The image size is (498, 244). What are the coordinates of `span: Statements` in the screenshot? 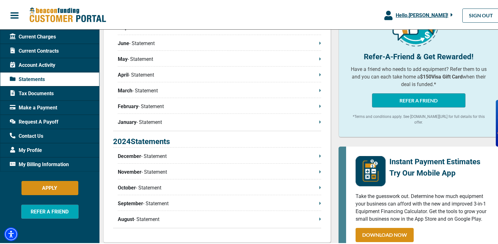 It's located at (27, 78).